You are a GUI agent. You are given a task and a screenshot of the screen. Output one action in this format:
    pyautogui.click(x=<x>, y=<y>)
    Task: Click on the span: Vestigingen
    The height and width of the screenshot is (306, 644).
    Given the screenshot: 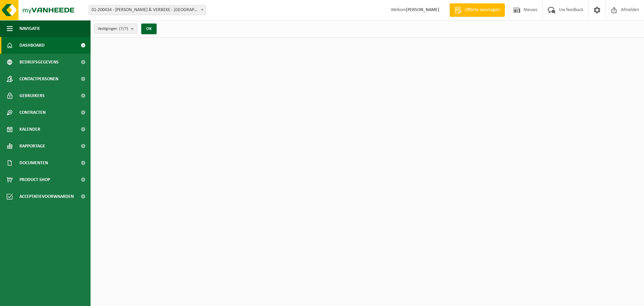 What is the action you would take?
    pyautogui.click(x=113, y=29)
    